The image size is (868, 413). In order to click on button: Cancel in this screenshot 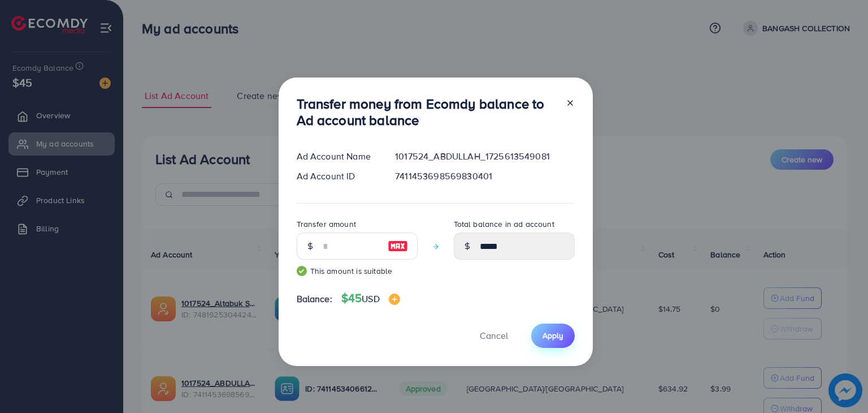, I will do `click(494, 335)`.